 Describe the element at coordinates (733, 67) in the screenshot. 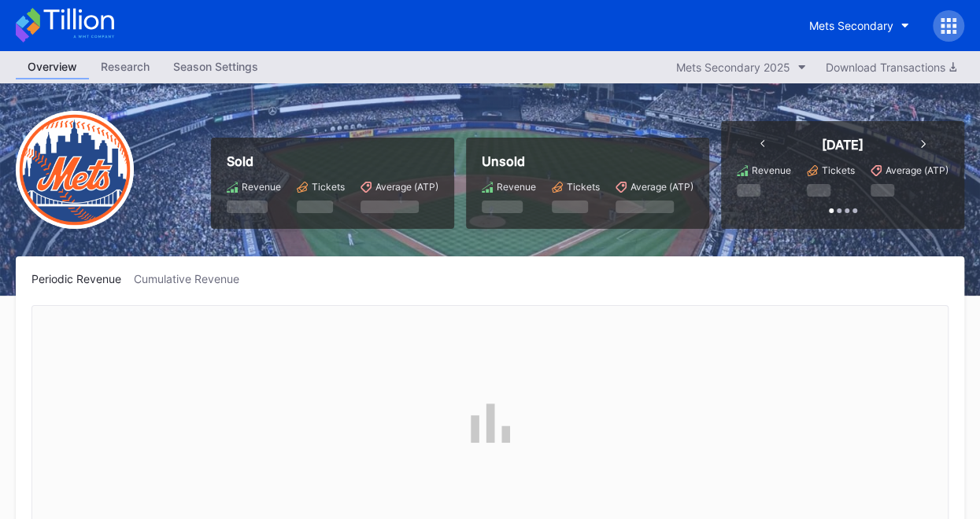

I see `div: Mets Secondary 2025` at that location.